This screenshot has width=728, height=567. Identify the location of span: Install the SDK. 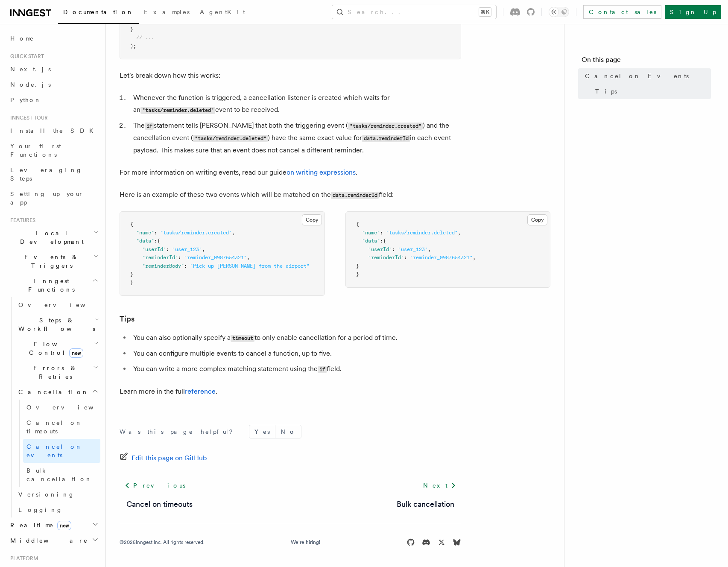
(54, 131).